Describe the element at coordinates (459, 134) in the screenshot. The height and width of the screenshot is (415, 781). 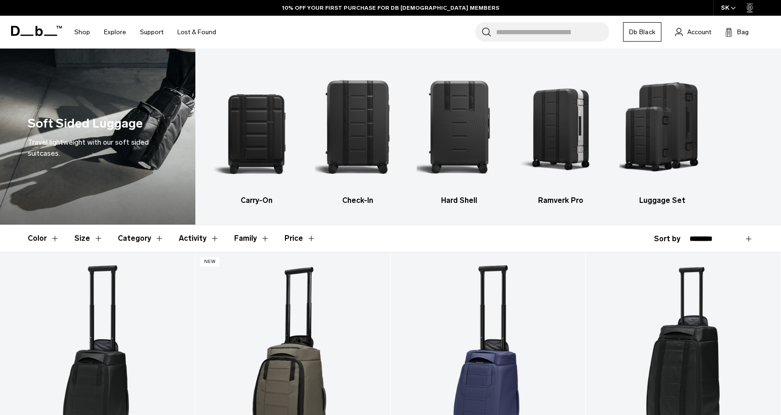
I see `a: Db Hard Shell` at that location.